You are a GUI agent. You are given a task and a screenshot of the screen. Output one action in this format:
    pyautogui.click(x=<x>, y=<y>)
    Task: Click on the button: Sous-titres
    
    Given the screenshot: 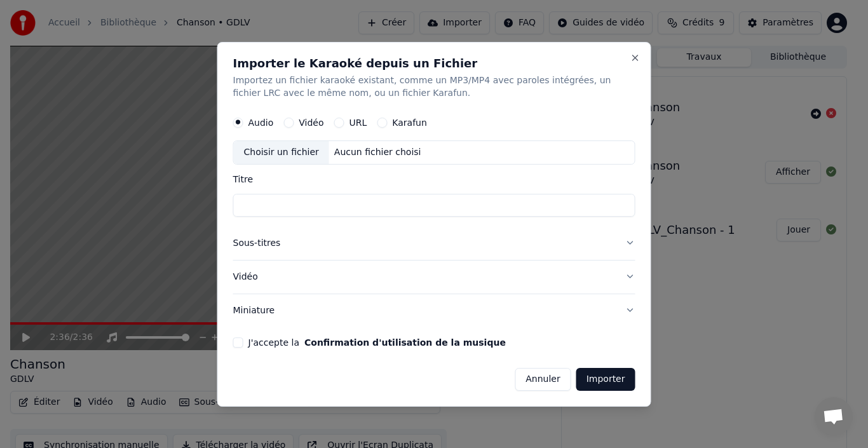 What is the action you would take?
    pyautogui.click(x=434, y=244)
    